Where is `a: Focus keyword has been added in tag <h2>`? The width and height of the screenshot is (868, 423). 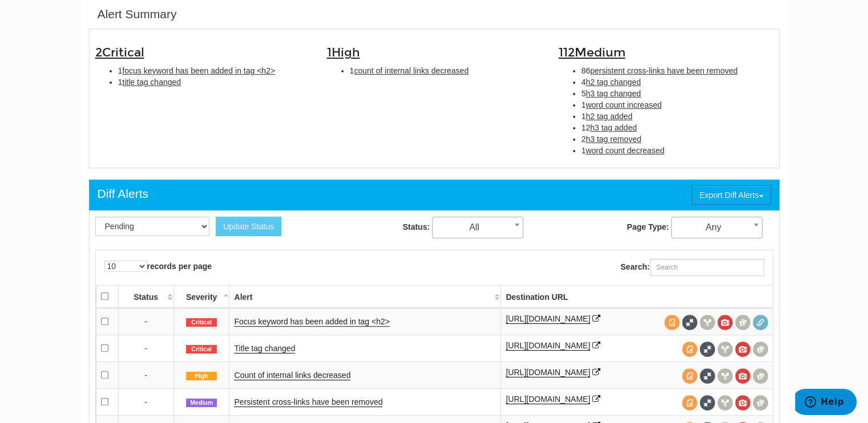 a: Focus keyword has been added in tag <h2> is located at coordinates (312, 322).